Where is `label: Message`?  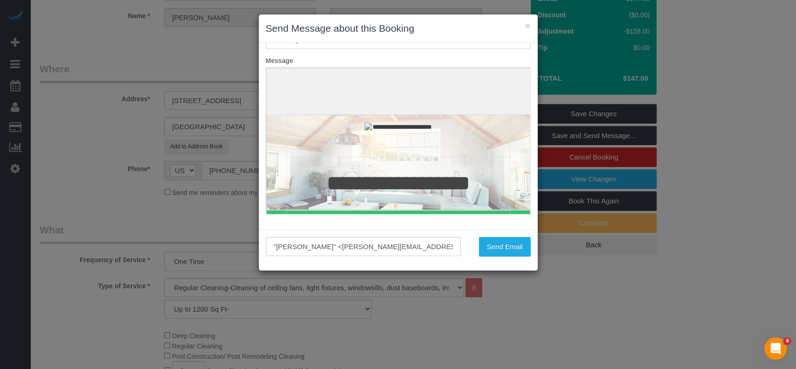
label: Message is located at coordinates (398, 61).